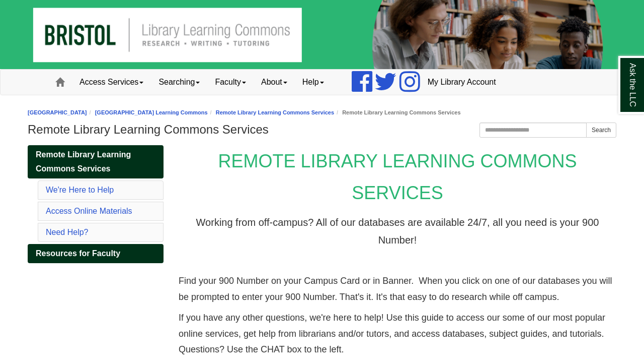  I want to click on span: Working from off-campus? All of our databases are available 24/7, all you need is your 900 Number!, so click(398, 231).